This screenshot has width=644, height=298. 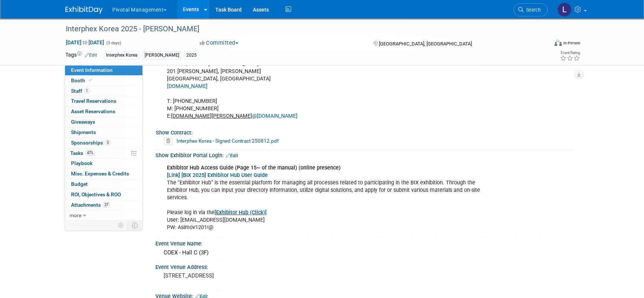 What do you see at coordinates (104, 143) in the screenshot?
I see `a: Sponsorships3` at bounding box center [104, 143].